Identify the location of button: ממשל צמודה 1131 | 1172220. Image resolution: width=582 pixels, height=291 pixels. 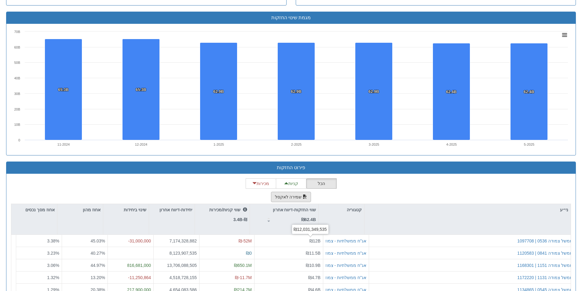
(545, 277).